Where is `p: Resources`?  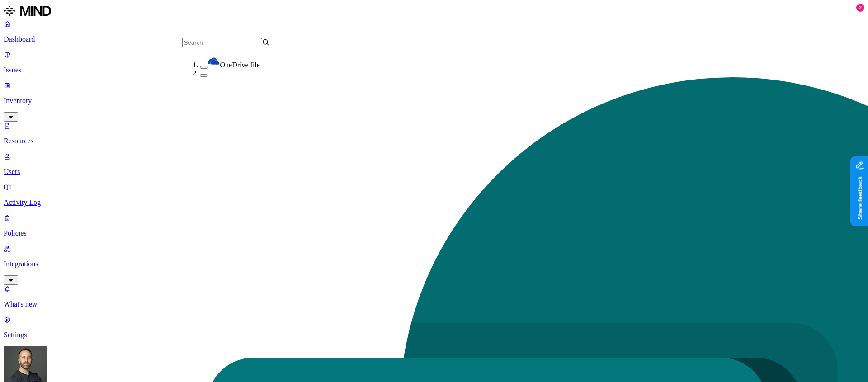
p: Resources is located at coordinates (434, 141).